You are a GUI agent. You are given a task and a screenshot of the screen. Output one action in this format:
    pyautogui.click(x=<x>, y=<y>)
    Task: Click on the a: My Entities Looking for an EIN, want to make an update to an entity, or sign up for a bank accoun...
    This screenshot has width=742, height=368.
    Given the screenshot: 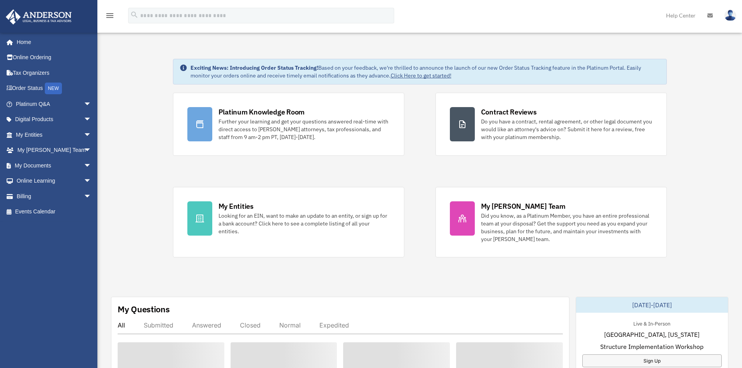 What is the action you would take?
    pyautogui.click(x=289, y=222)
    